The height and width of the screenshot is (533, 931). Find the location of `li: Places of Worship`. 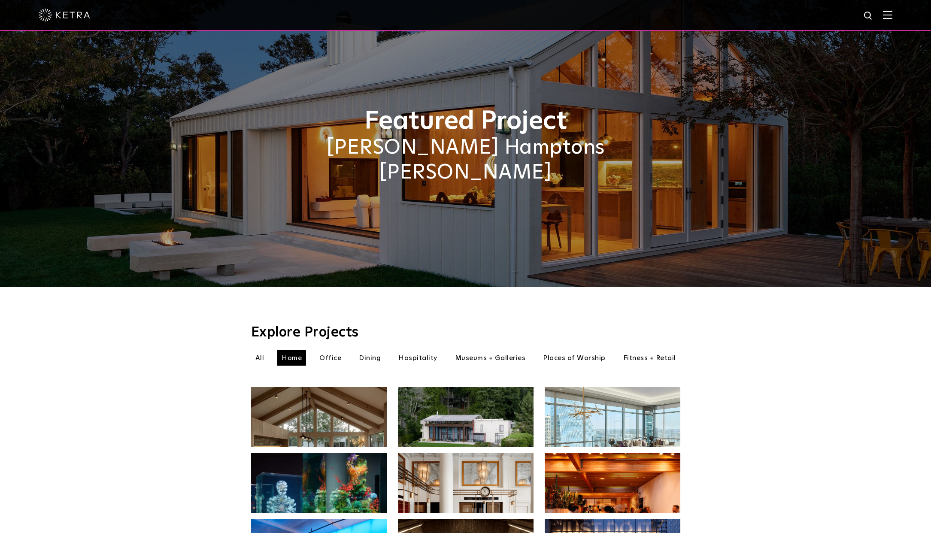

li: Places of Worship is located at coordinates (574, 358).